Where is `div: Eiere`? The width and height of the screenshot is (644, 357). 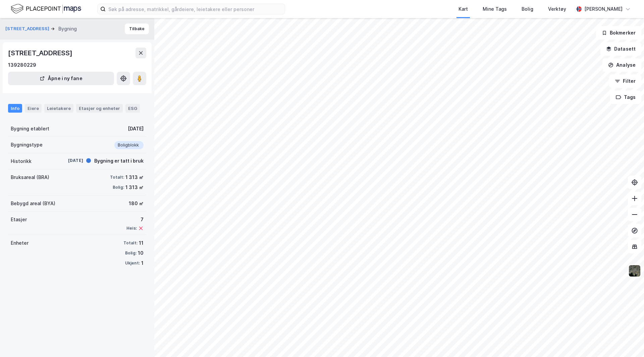 div: Eiere is located at coordinates (33, 109).